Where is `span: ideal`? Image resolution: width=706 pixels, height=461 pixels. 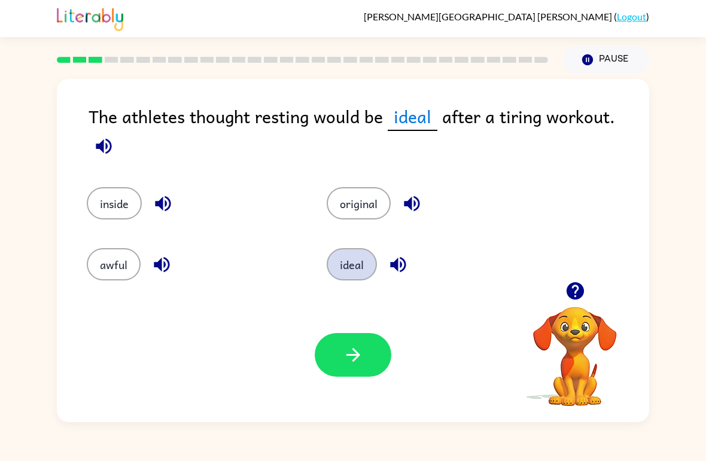 span: ideal is located at coordinates (412, 117).